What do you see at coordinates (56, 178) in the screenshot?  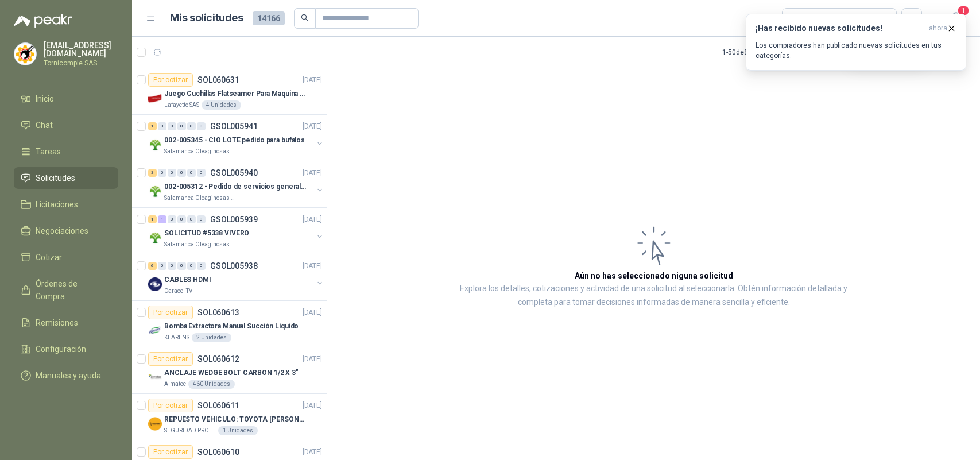 I see `span: Solicitudes` at bounding box center [56, 178].